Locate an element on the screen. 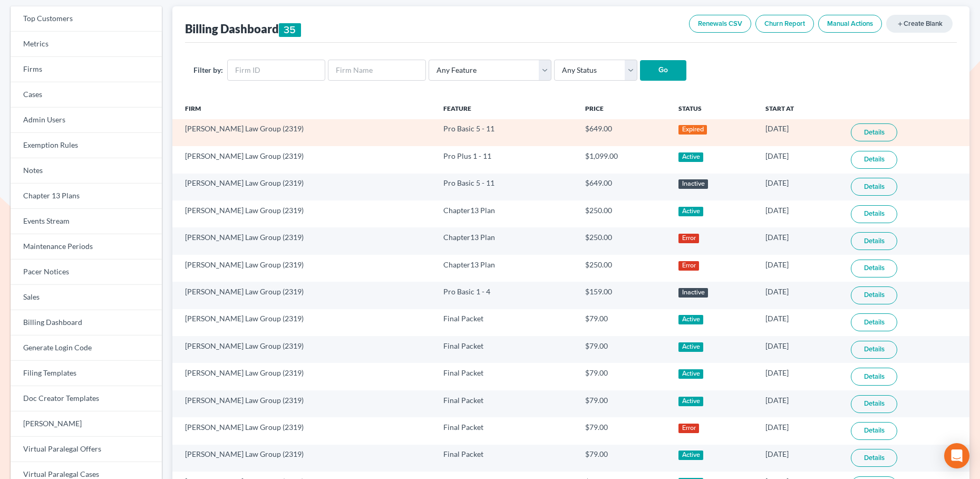 This screenshot has height=479, width=980. a: Sales is located at coordinates (86, 297).